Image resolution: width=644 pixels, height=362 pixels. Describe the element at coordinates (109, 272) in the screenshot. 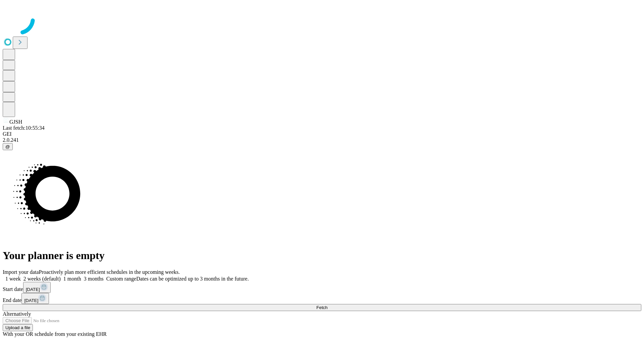

I see `span: Proactively plan more efficient schedules in the upcoming weeks.` at that location.